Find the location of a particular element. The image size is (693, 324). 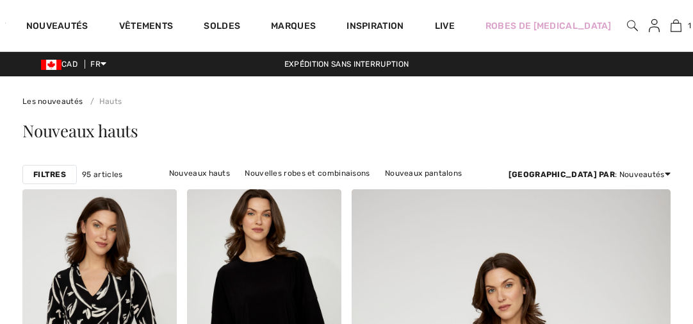

a: Les nouveautés is located at coordinates (53, 101).